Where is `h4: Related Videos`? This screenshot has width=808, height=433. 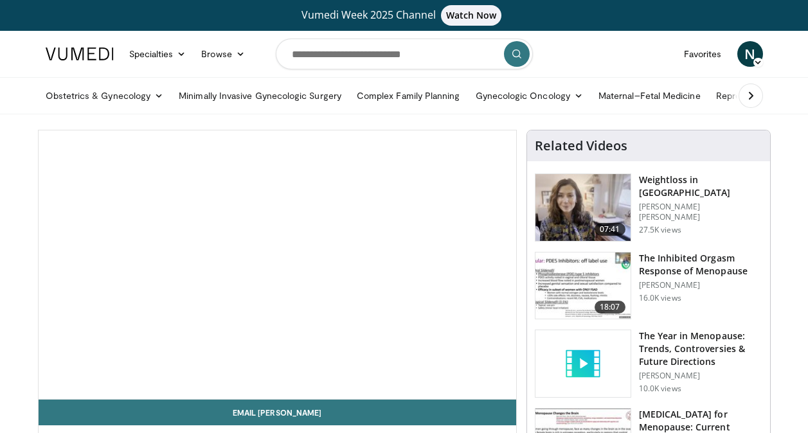 h4: Related Videos is located at coordinates (581, 146).